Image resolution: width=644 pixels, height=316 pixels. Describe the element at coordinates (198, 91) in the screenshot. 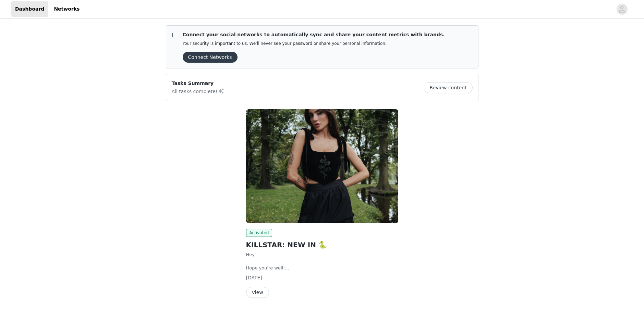

I see `p: All tasks complete!` at that location.